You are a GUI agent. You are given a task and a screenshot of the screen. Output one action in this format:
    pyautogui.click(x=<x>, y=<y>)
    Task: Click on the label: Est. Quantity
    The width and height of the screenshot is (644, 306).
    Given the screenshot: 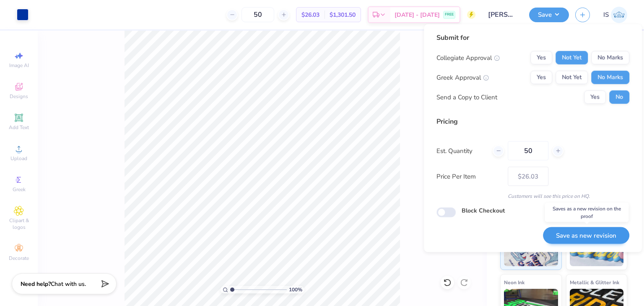 What is the action you would take?
    pyautogui.click(x=461, y=150)
    